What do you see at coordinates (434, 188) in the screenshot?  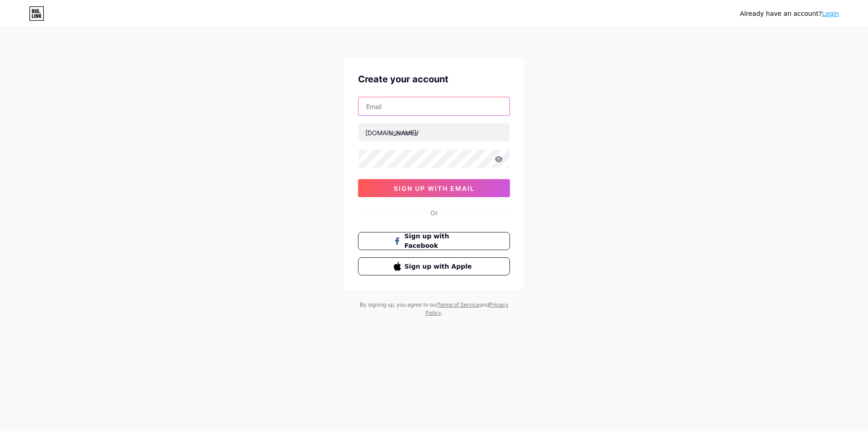 I see `button: sign up with email` at bounding box center [434, 188].